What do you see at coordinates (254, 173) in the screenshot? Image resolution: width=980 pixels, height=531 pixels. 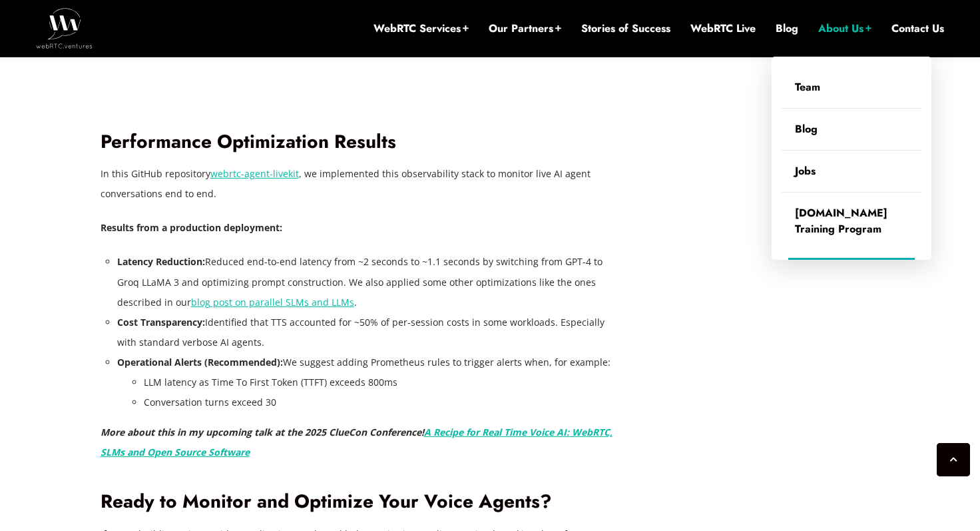 I see `a: webrtc-agent-livekit` at bounding box center [254, 173].